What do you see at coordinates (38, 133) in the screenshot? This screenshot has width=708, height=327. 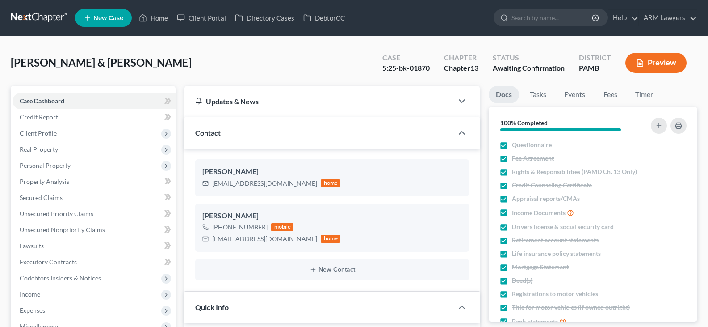 I see `span: Client Profile` at bounding box center [38, 133].